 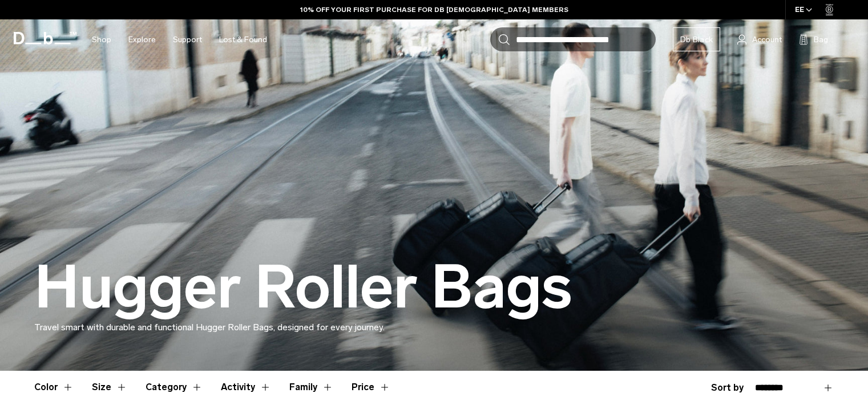 I want to click on a: Account, so click(x=760, y=39).